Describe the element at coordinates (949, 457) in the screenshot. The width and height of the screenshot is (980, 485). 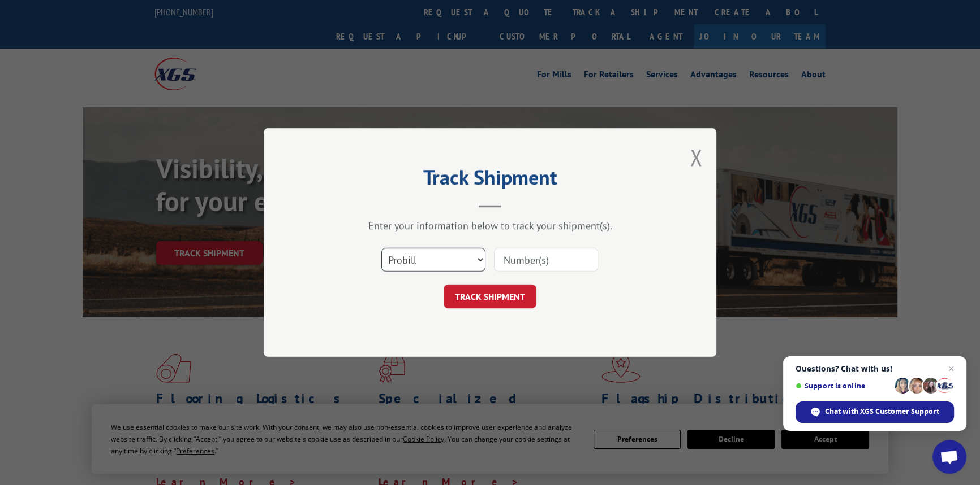
I see `div: Open chat` at that location.